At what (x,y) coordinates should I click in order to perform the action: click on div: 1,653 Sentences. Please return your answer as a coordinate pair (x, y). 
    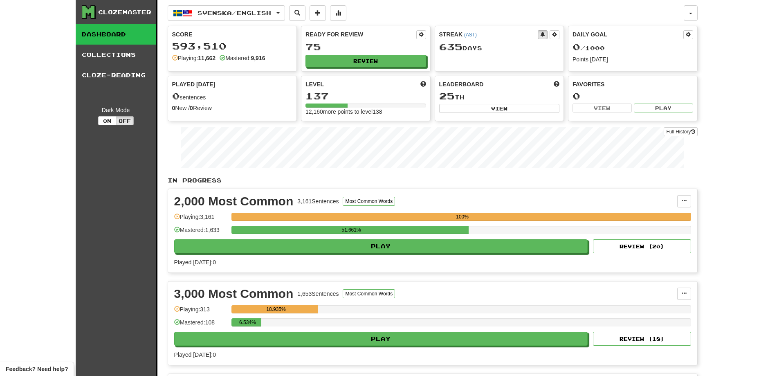
    Looking at the image, I should click on (318, 294).